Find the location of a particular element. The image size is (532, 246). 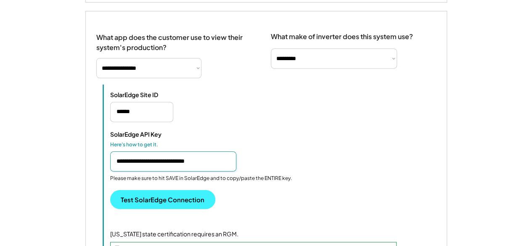

div: SolarEdge Site ID is located at coordinates (152, 95).